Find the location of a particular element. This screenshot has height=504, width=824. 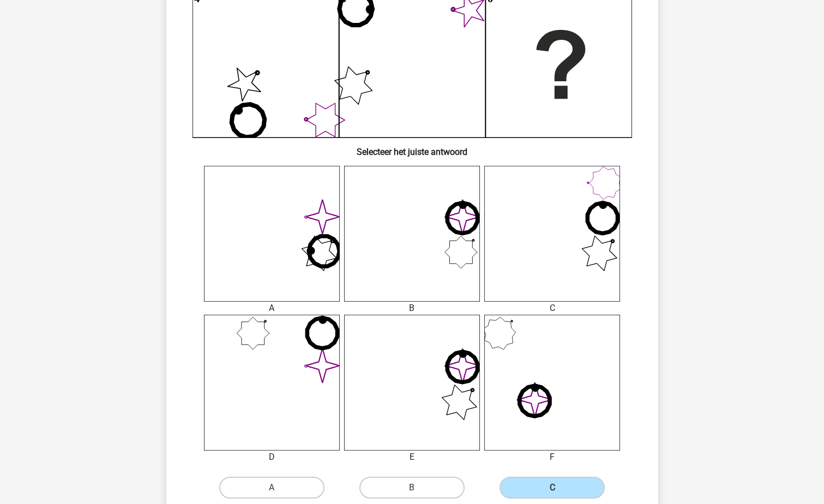

div: F is located at coordinates (551, 457).